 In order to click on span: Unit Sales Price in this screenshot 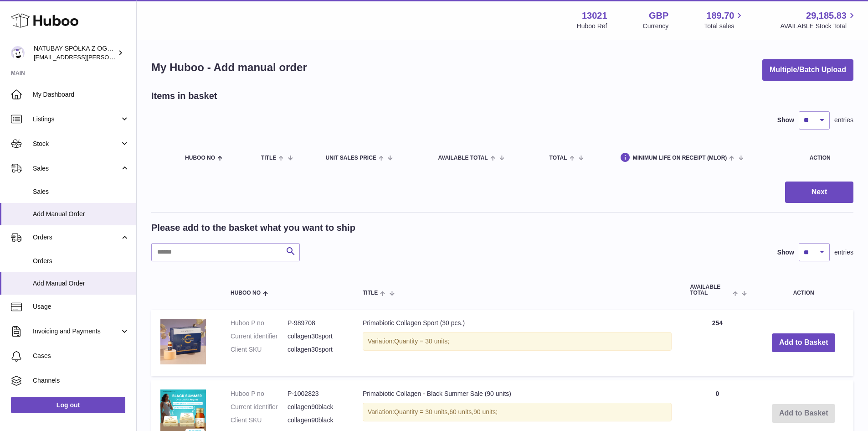, I will do `click(351, 158)`.